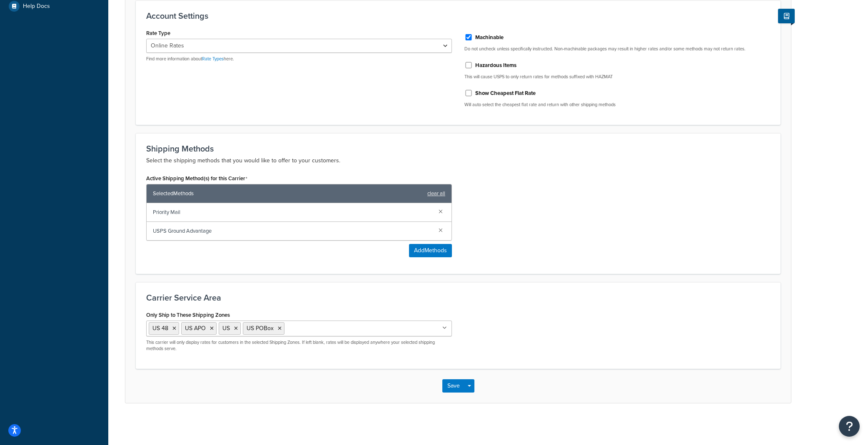  Describe the element at coordinates (213, 59) in the screenshot. I see `a: Rate Types` at that location.